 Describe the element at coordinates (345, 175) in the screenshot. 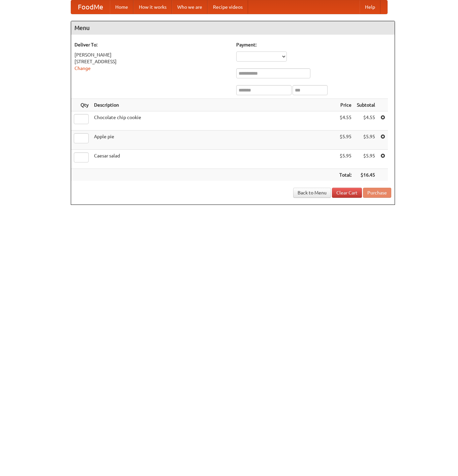

I see `th: Total:` at that location.